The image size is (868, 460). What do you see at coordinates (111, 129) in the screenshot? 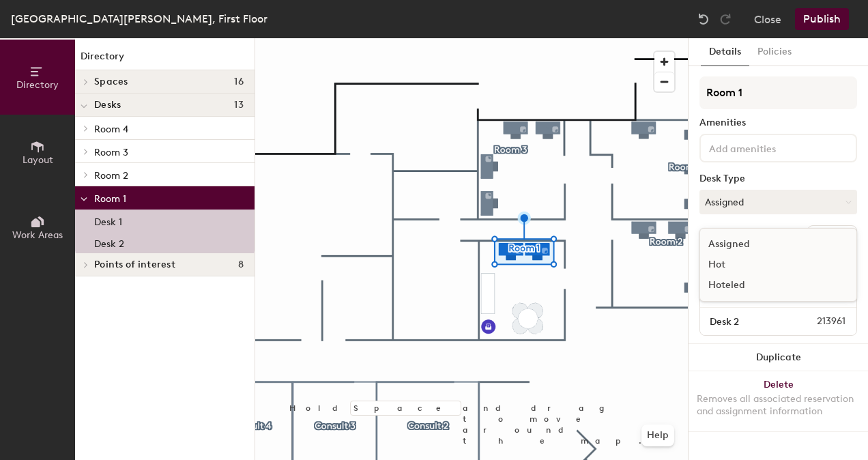
I see `span: Room 4` at bounding box center [111, 129].